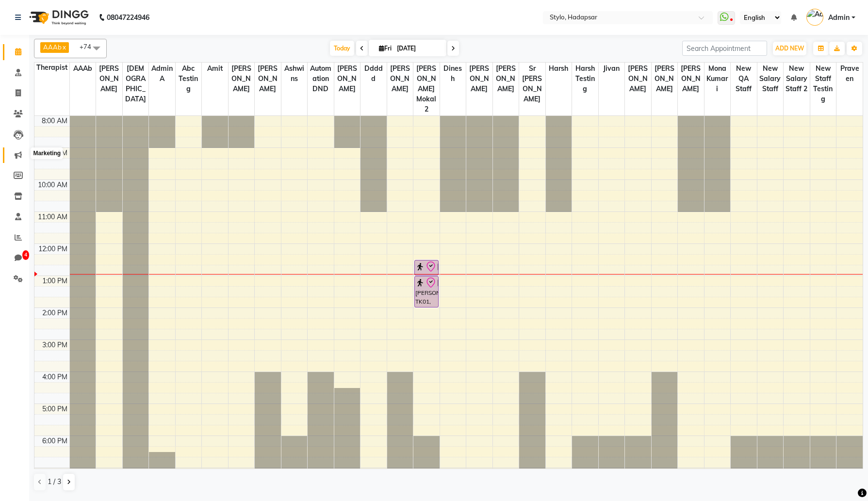 The image size is (868, 501). Describe the element at coordinates (815, 17) in the screenshot. I see `img: Admin` at that location.